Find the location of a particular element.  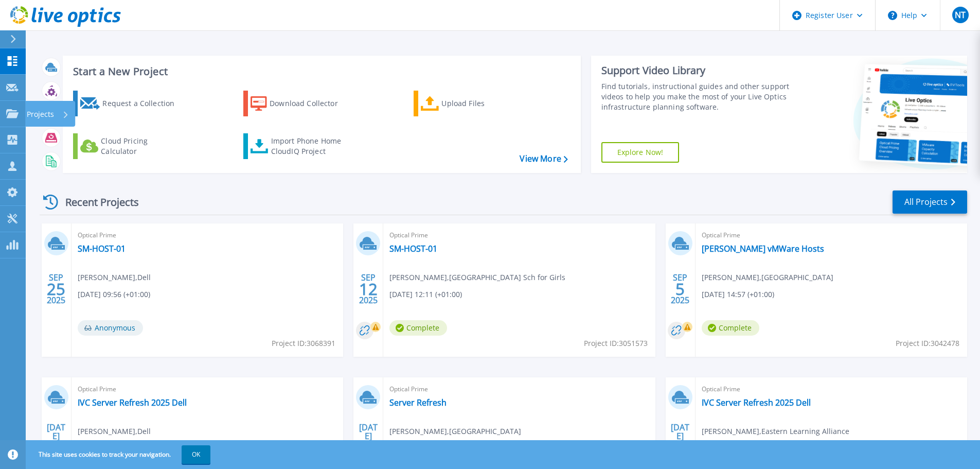

span: Project ID: 3042478 is located at coordinates (928, 343).